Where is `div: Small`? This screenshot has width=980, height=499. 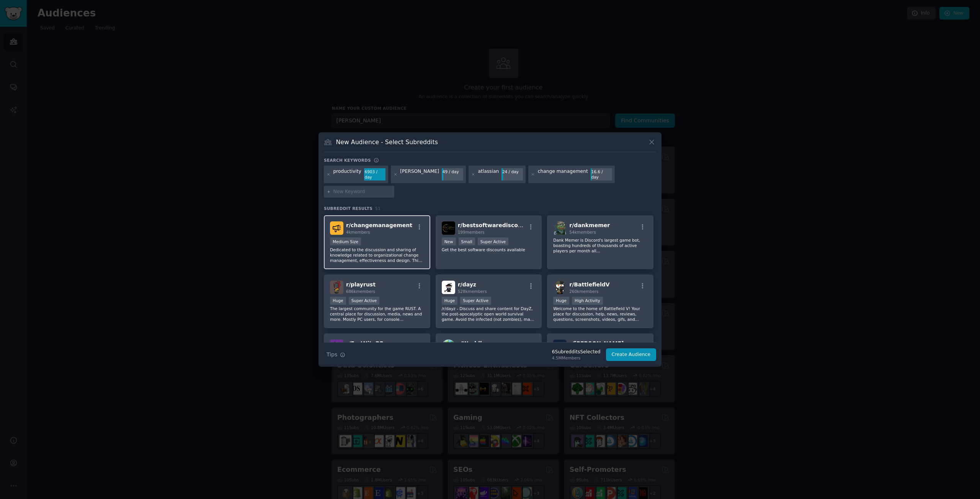 div: Small is located at coordinates (467, 241).